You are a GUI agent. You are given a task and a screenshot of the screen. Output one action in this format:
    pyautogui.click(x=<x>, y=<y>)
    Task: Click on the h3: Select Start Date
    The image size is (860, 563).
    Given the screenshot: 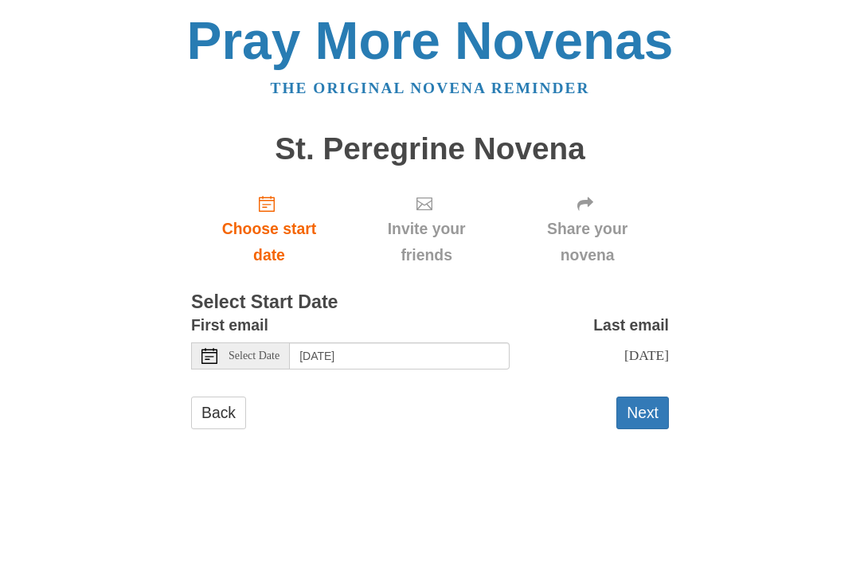 What is the action you would take?
    pyautogui.click(x=430, y=303)
    